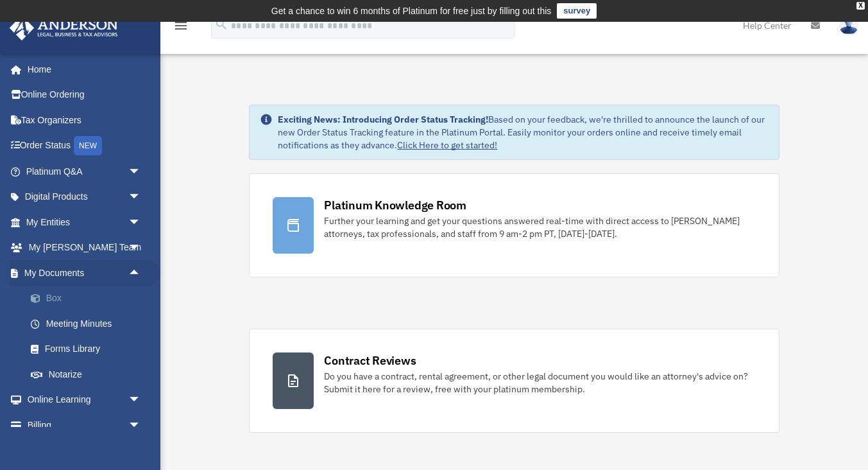 The height and width of the screenshot is (470, 868). Describe the element at coordinates (89, 374) in the screenshot. I see `a: Notarize` at that location.